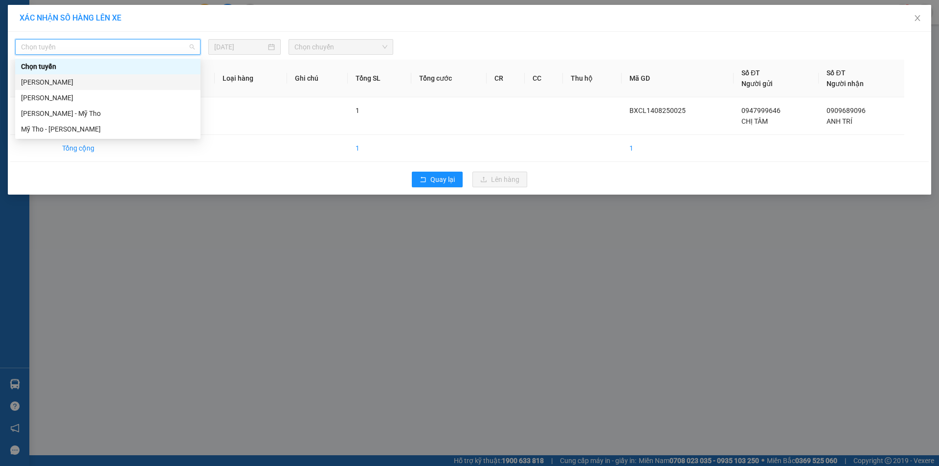  What do you see at coordinates (15, 68) in the screenshot?
I see `span: DĐ:` at bounding box center [15, 68].